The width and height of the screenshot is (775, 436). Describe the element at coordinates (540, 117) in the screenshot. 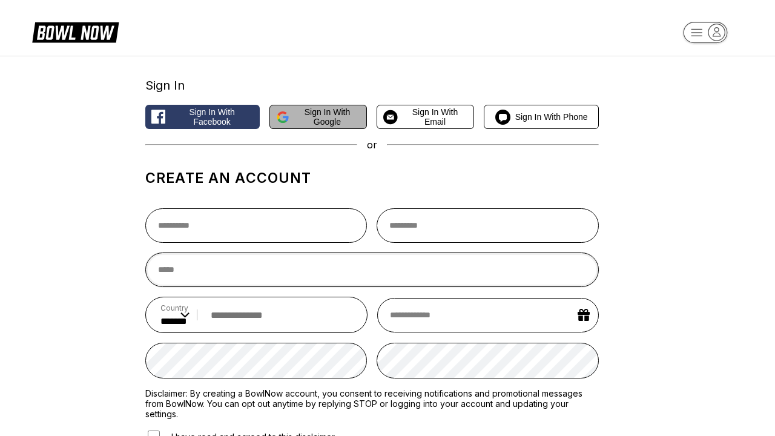

I see `button: Sign in with Phone` at that location.